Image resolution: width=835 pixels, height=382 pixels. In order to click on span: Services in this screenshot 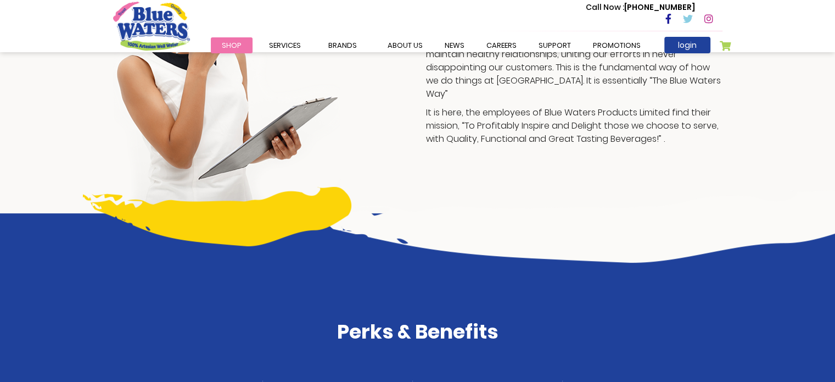, I will do `click(285, 45)`.